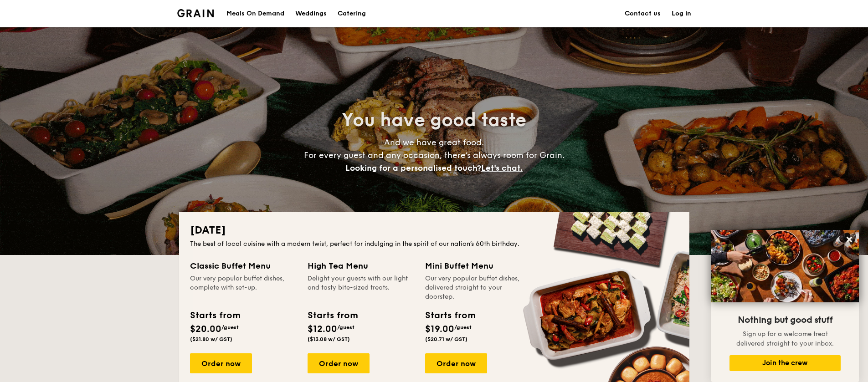  What do you see at coordinates (478, 265) in the screenshot?
I see `div: Mini Buffet Menu` at bounding box center [478, 265].